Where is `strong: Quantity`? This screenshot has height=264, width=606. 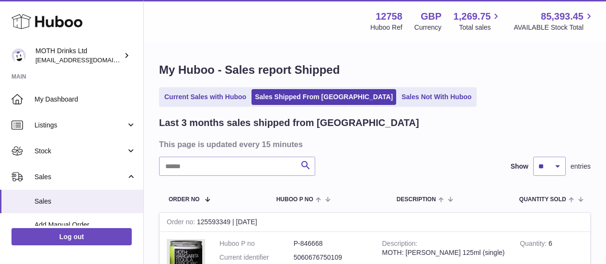
strong: Quantity is located at coordinates (534, 244).